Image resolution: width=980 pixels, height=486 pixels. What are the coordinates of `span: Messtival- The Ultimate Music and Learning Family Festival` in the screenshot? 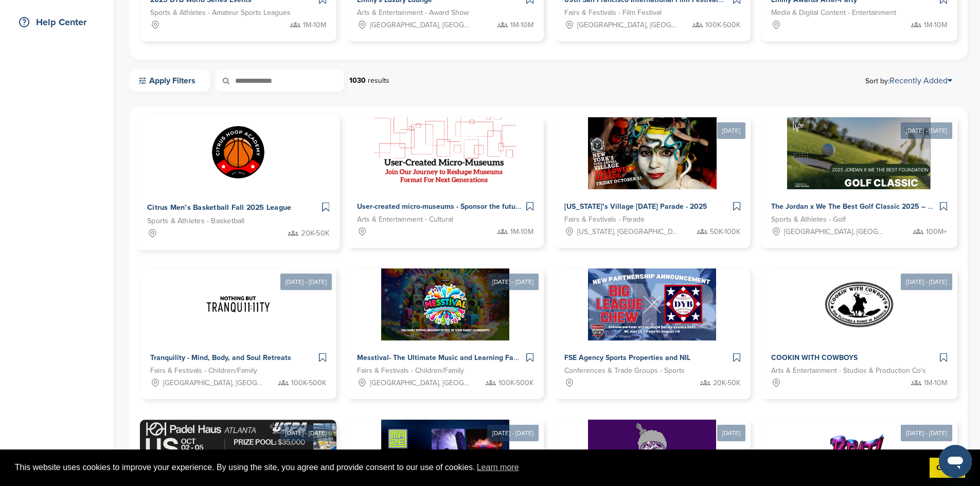 It's located at (457, 357).